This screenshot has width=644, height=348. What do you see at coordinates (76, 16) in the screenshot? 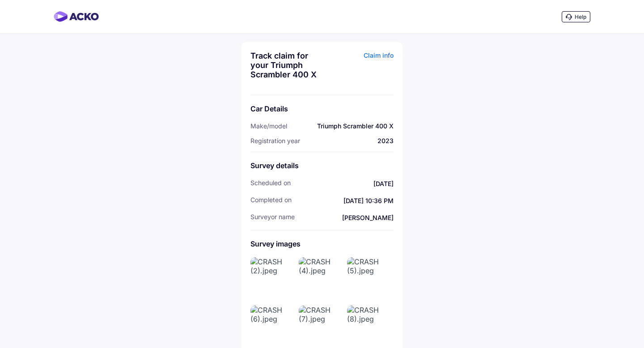
I see `img: horizontal-gradient.png` at bounding box center [76, 16].